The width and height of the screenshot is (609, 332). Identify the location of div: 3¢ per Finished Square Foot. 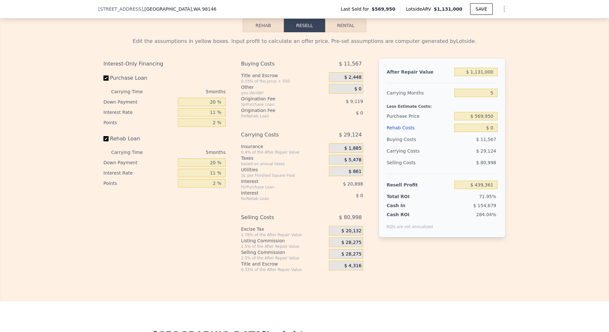
(284, 175).